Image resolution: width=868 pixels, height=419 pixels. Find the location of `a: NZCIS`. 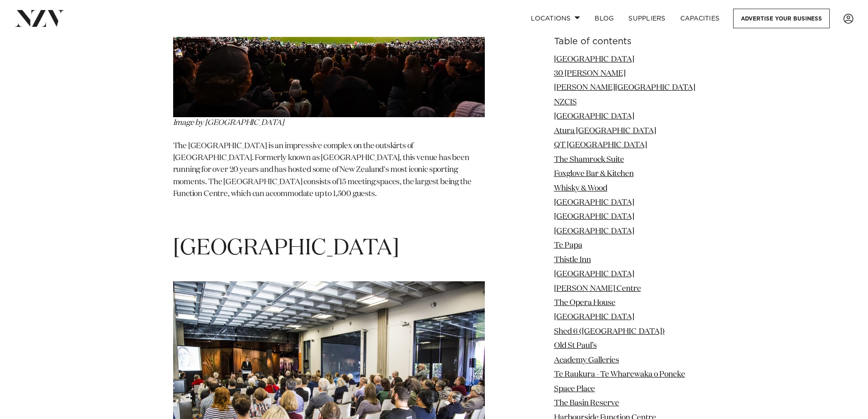

a: NZCIS is located at coordinates (566, 102).